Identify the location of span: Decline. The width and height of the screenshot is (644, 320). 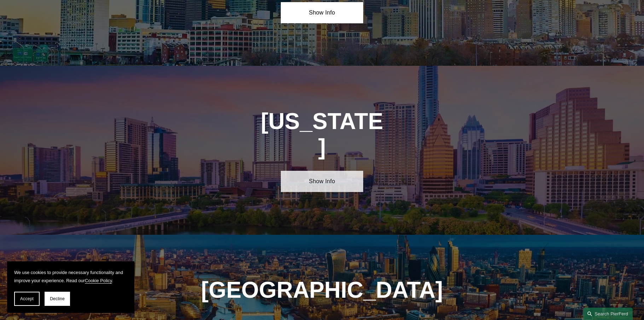
(57, 298).